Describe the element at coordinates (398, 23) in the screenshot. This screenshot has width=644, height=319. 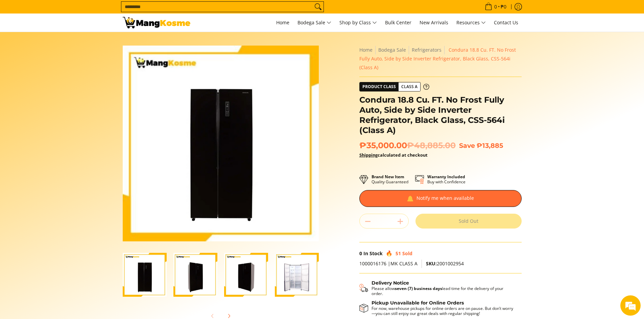
I see `a: Bulk Center` at that location.